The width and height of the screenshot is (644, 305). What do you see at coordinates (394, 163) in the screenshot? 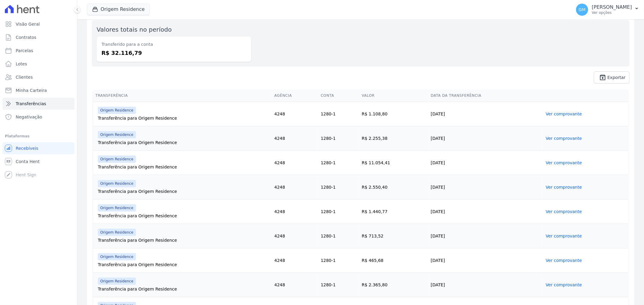
I see `td: R$ 11.054,41` at bounding box center [394, 163].